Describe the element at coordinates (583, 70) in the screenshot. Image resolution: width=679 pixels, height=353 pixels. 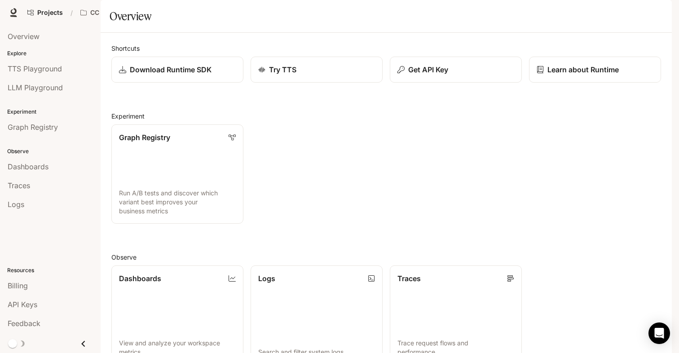
I see `p: Learn about Runtime` at that location.